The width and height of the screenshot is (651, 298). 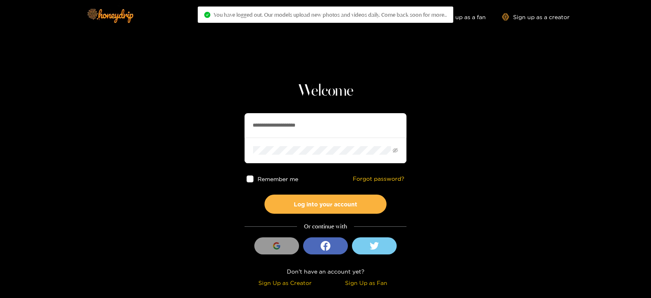 I want to click on div: Sign Up as Fan, so click(x=366, y=282).